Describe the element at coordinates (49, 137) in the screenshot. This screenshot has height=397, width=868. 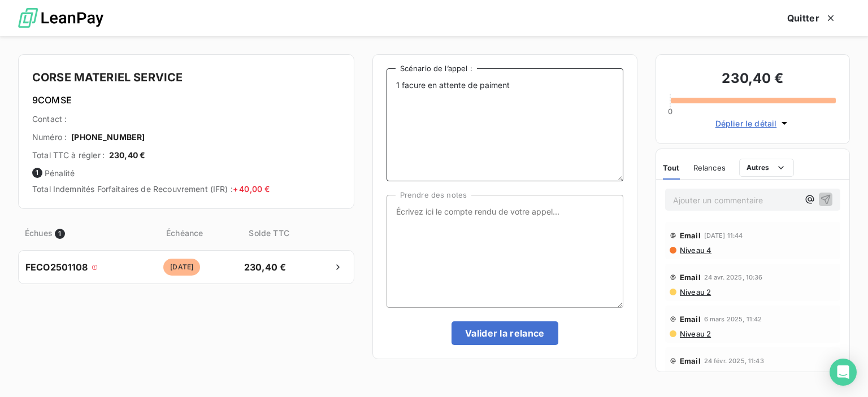
I see `span: Numéro :` at that location.